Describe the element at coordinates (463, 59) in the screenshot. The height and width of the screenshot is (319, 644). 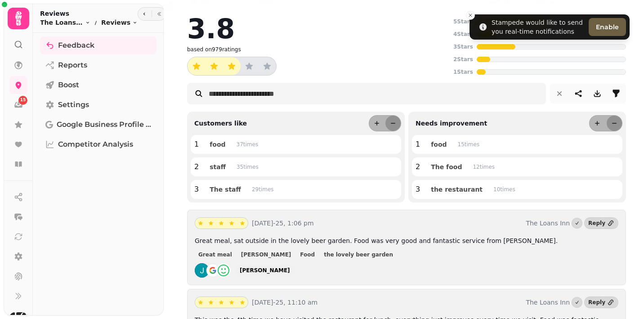
I see `p: 2 Stars` at that location.